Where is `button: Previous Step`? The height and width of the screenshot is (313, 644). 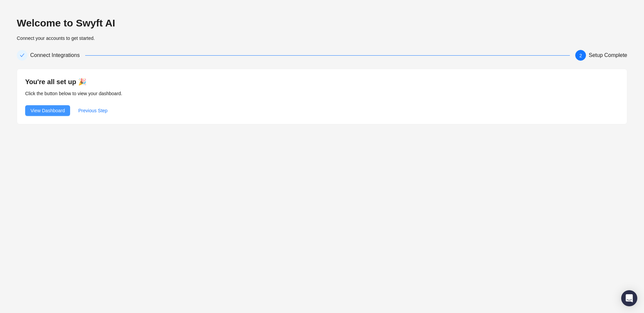
button: Previous Step is located at coordinates (93, 111).